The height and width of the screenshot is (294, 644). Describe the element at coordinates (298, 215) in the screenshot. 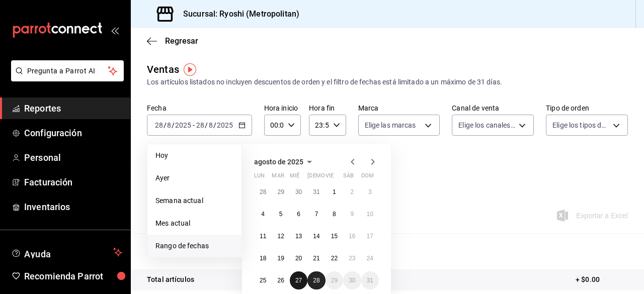

I see `button: 6 de agosto de 2025` at that location.